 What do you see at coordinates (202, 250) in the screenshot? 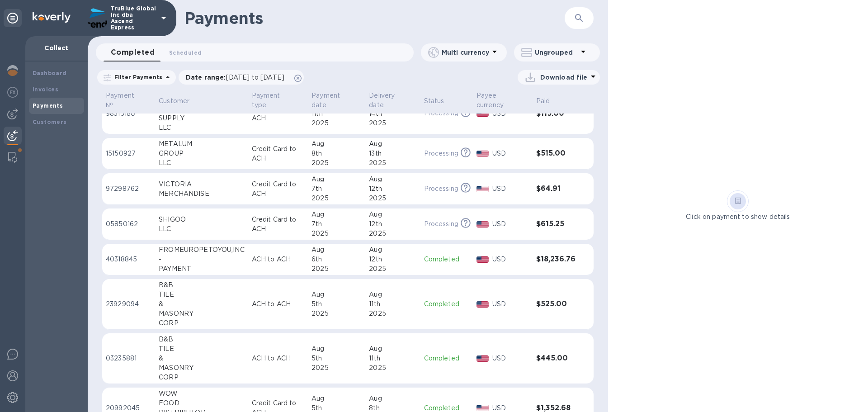
I see `div: FROMEUROPETOYOU,INC` at bounding box center [202, 250].